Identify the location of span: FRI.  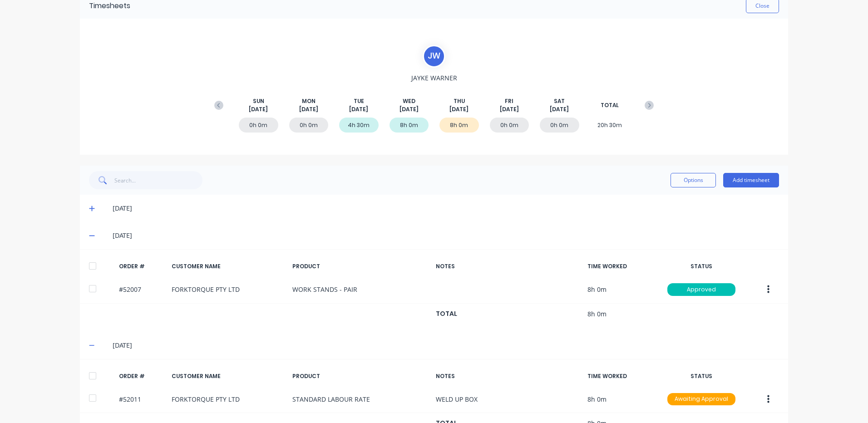
(509, 101).